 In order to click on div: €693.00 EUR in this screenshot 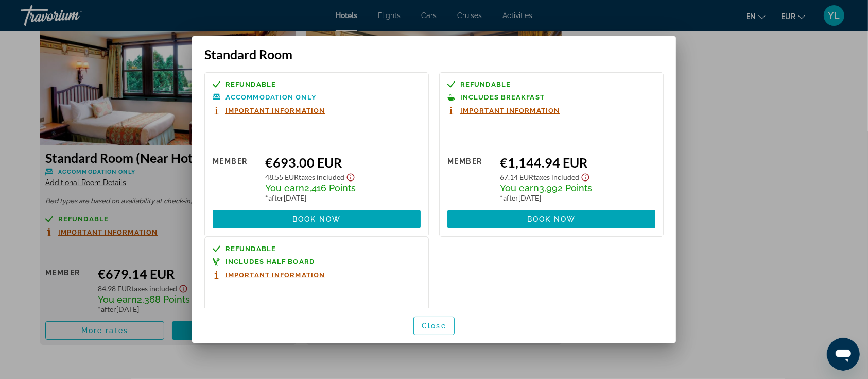, I will do `click(343, 162)`.